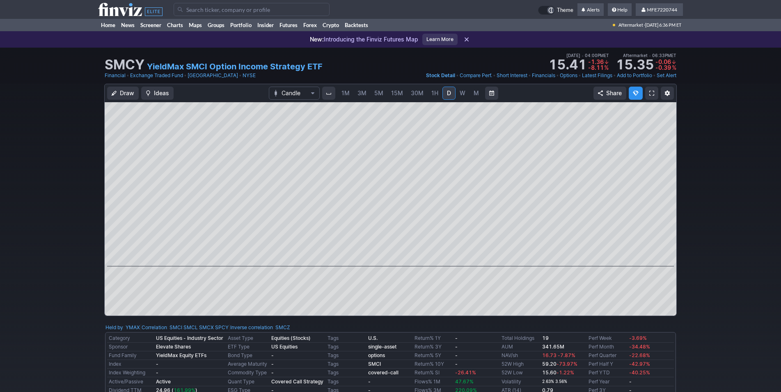  What do you see at coordinates (131, 356) in the screenshot?
I see `td: Fund Family` at bounding box center [131, 356].